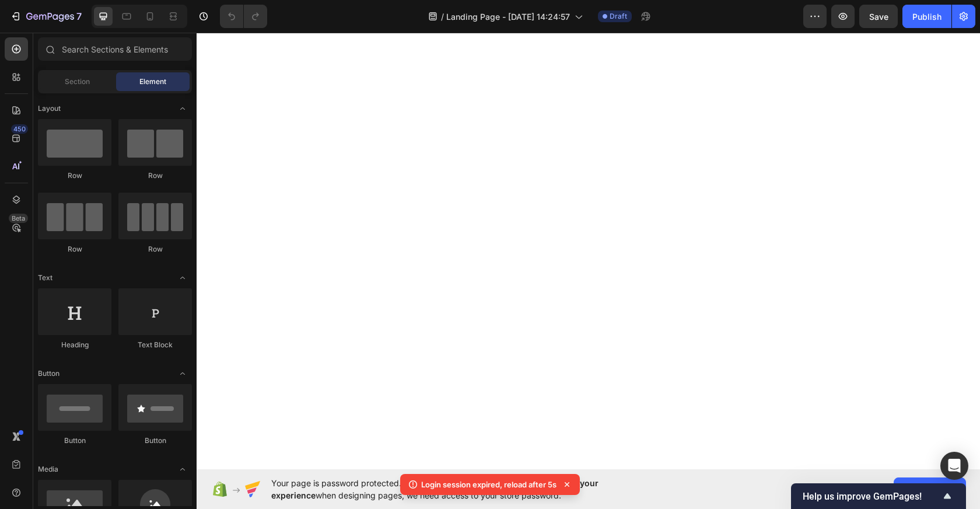  Describe the element at coordinates (19, 129) in the screenshot. I see `div: 450` at that location.